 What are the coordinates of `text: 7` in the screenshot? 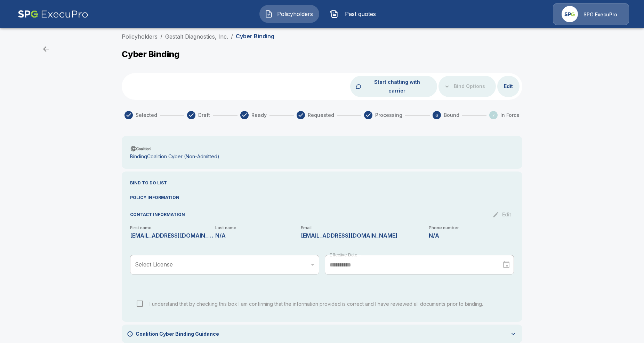 It's located at (493, 115).